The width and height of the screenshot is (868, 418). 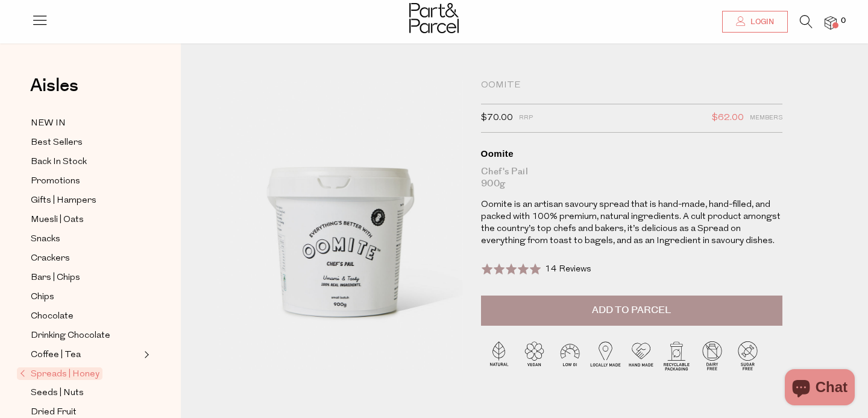 What do you see at coordinates (767, 119) in the screenshot?
I see `span: Members` at bounding box center [767, 119].